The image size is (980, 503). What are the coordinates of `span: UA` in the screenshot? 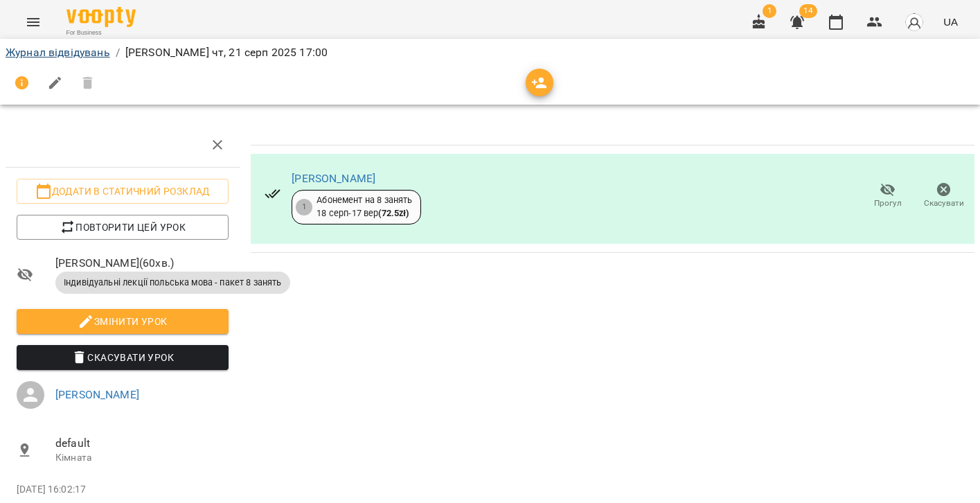 It's located at (951, 21).